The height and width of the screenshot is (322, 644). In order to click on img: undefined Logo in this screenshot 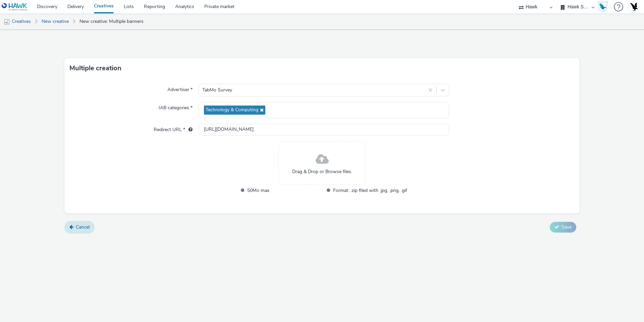, I will do `click(14, 7)`.